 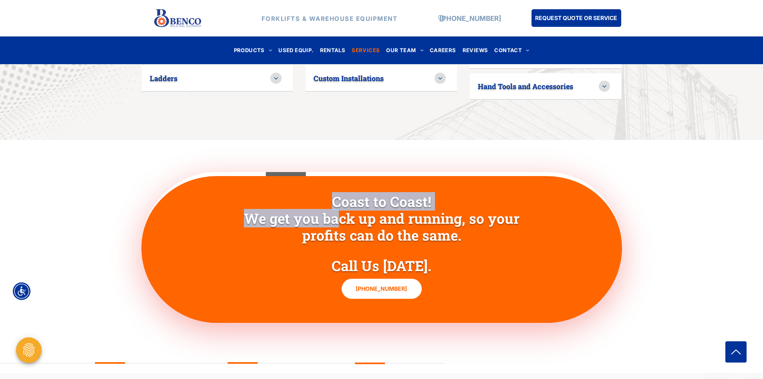 What do you see at coordinates (512, 50) in the screenshot?
I see `a: CONTACT` at bounding box center [512, 50].